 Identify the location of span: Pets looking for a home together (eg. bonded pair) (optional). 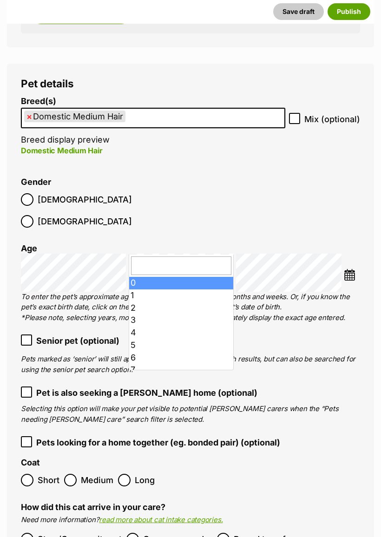
(158, 442).